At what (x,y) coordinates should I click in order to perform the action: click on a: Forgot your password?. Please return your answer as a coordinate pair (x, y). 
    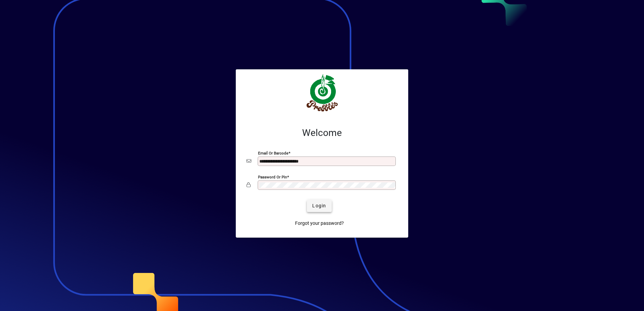
    Looking at the image, I should click on (319, 224).